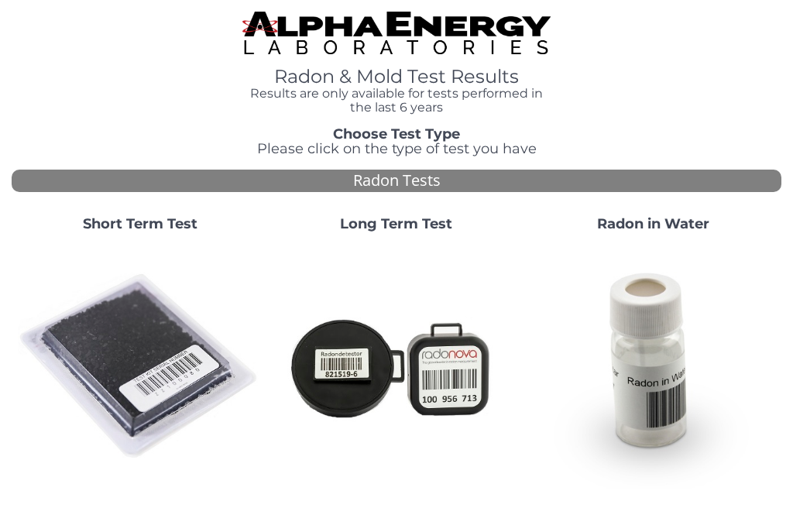  What do you see at coordinates (396, 100) in the screenshot?
I see `h4: Results are only available for tests performed in the last 6 years` at bounding box center [396, 100].